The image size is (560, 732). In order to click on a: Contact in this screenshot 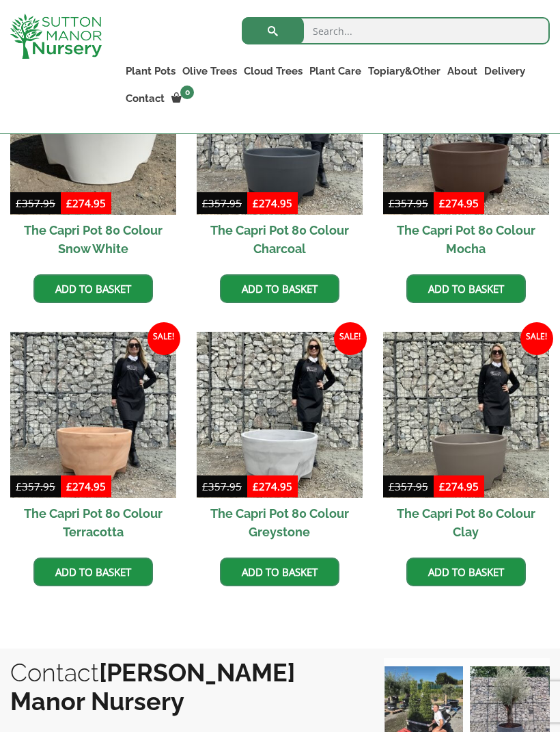, I will do `click(145, 98)`.